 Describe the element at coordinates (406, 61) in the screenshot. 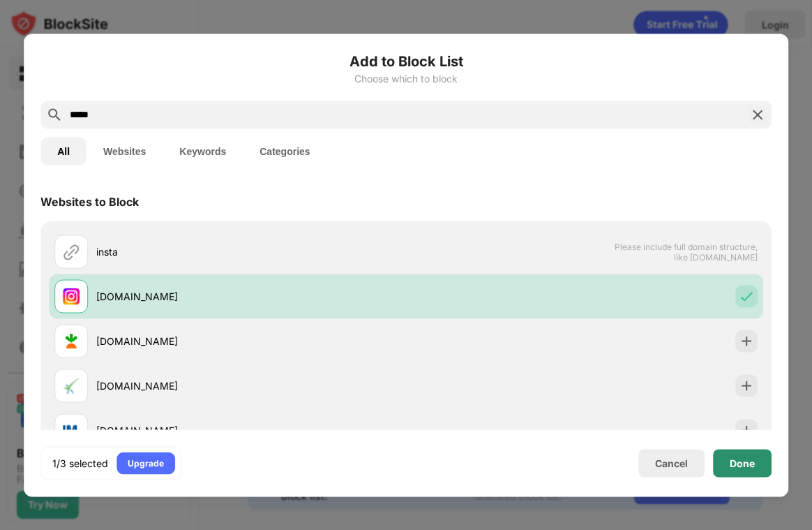

I see `h6: Add to Block List` at that location.